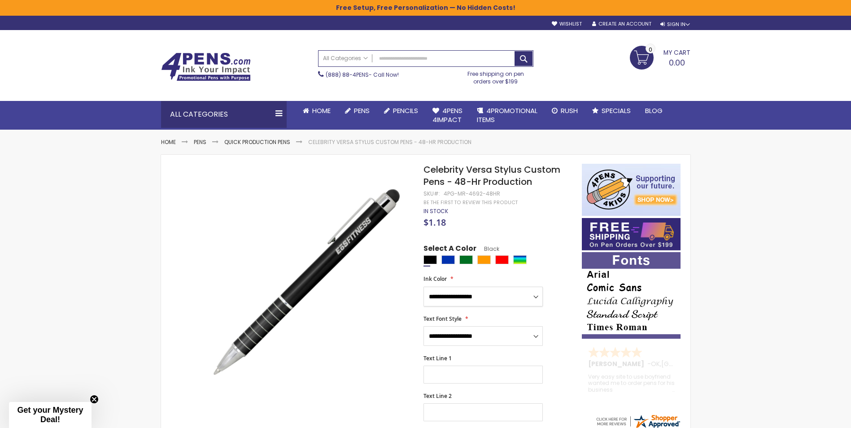 Image resolution: width=851 pixels, height=428 pixels. I want to click on div: Green, so click(466, 260).